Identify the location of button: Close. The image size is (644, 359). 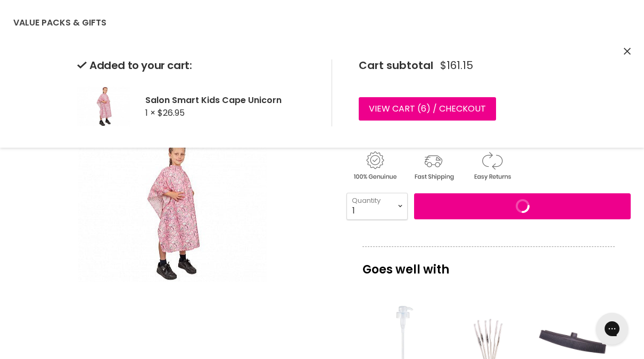
(627, 52).